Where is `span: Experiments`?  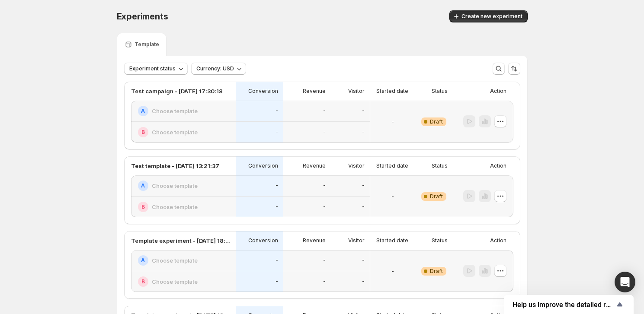 span: Experiments is located at coordinates (142, 16).